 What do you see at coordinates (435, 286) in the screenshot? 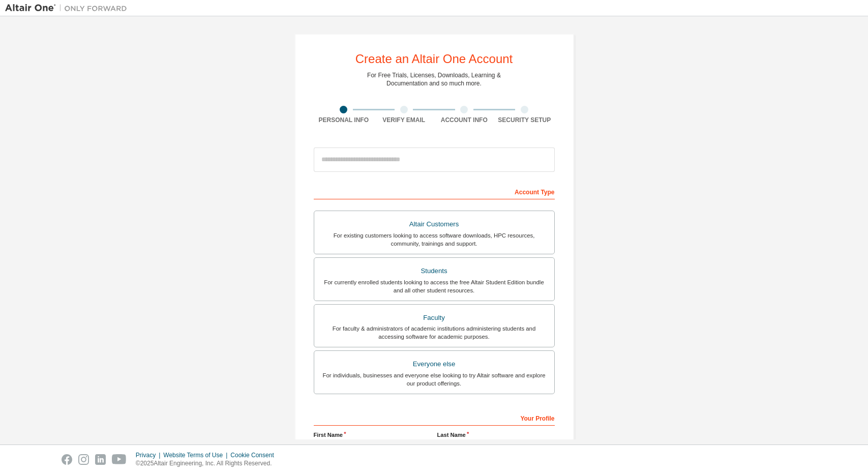
I see `div: For currently enrolled students looking to access the free Altair Student Edition bundle and all ...` at bounding box center [435, 286].